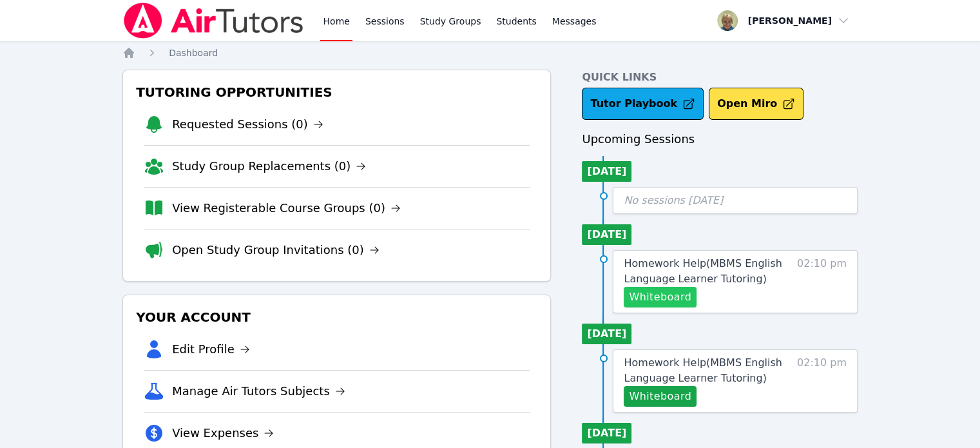 The width and height of the screenshot is (980, 448). Describe the element at coordinates (574, 22) in the screenshot. I see `span: Messages` at that location.